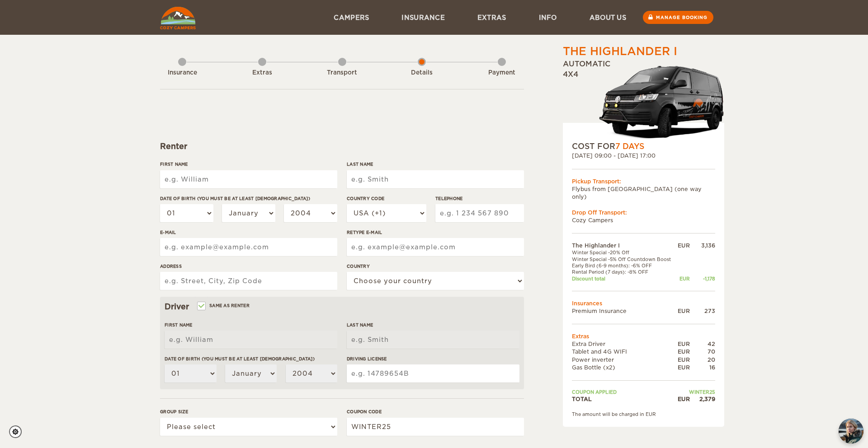 This screenshot has width=868, height=448. What do you see at coordinates (624, 252) in the screenshot?
I see `td: Winter Special -20% Off` at bounding box center [624, 252].